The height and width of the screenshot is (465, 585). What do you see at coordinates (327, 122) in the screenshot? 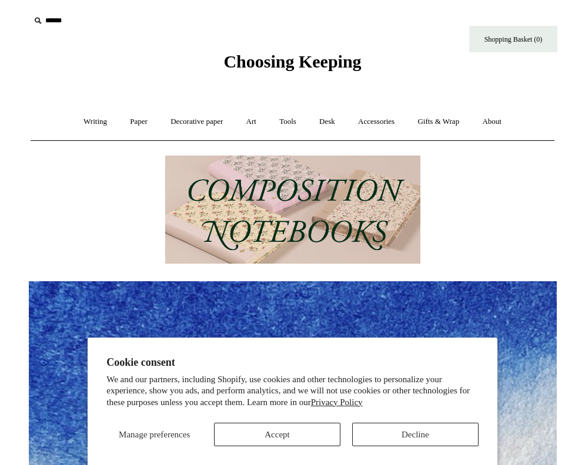
I see `a: Desk` at bounding box center [327, 122].